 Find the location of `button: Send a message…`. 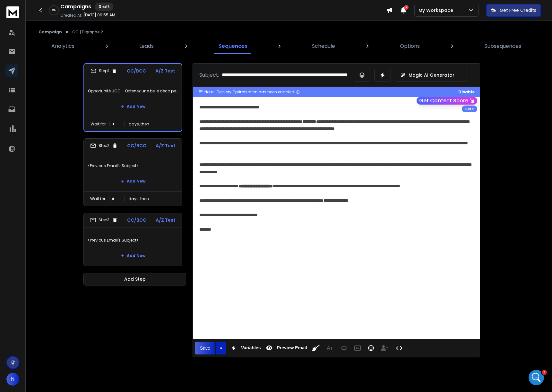

button: Send a message… is located at coordinates (115, 213).